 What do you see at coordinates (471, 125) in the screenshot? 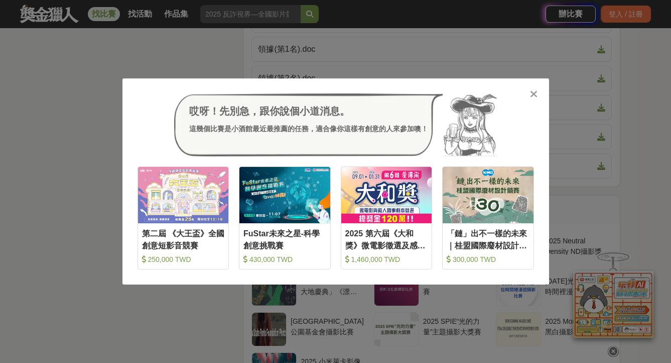
I see `img: Avatar` at bounding box center [471, 125].